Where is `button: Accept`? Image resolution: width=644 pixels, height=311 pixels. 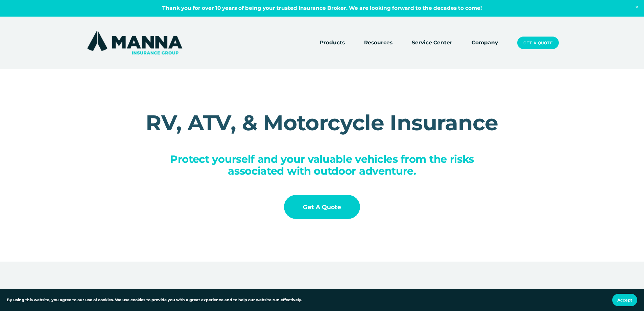 button: Accept is located at coordinates (625, 300).